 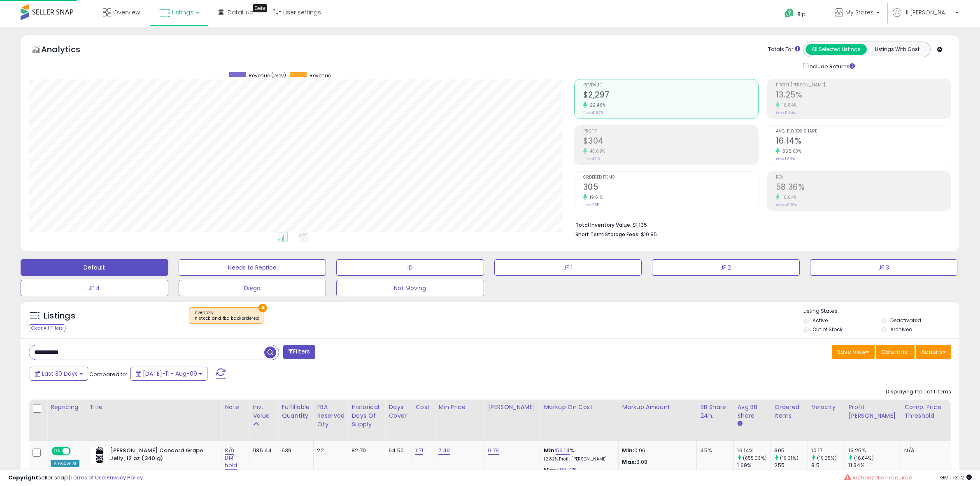 I want to click on div: Avg BB Share, so click(x=751, y=411).